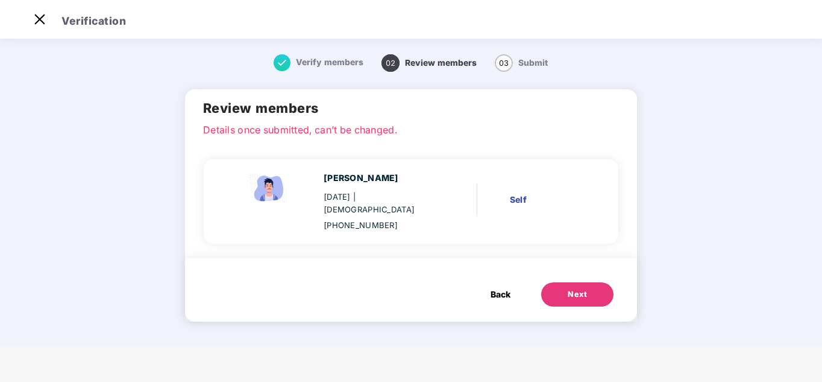  Describe the element at coordinates (533, 63) in the screenshot. I see `span: Submit` at that location.